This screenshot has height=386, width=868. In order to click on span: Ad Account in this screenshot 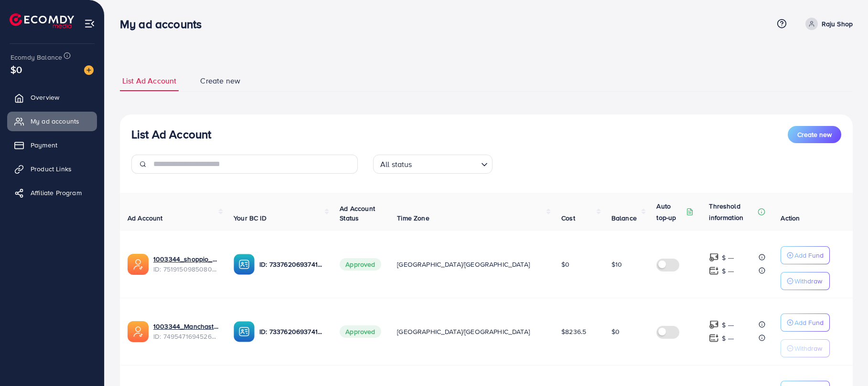, I will do `click(145, 218)`.